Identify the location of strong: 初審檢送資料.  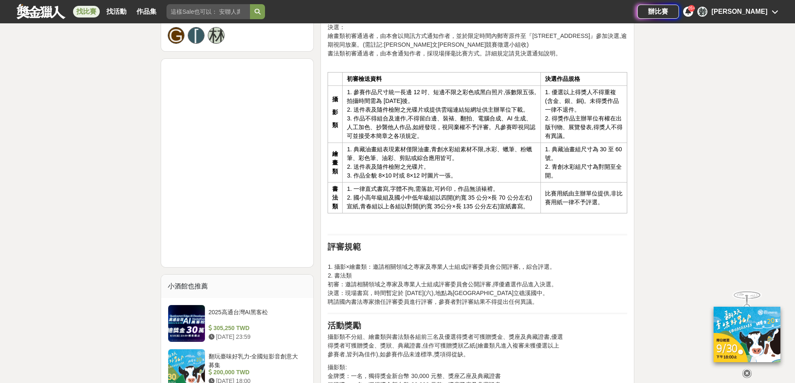
(364, 79).